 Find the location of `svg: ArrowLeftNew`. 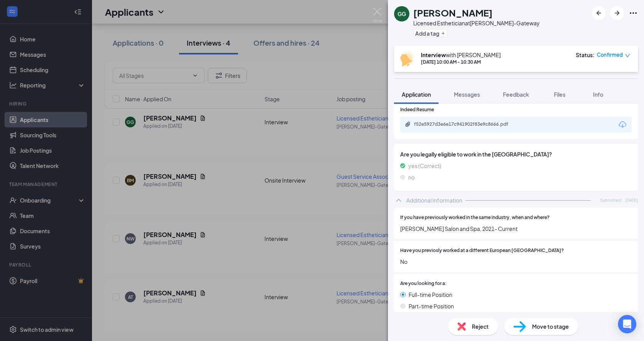

svg: ArrowLeftNew is located at coordinates (599, 13).